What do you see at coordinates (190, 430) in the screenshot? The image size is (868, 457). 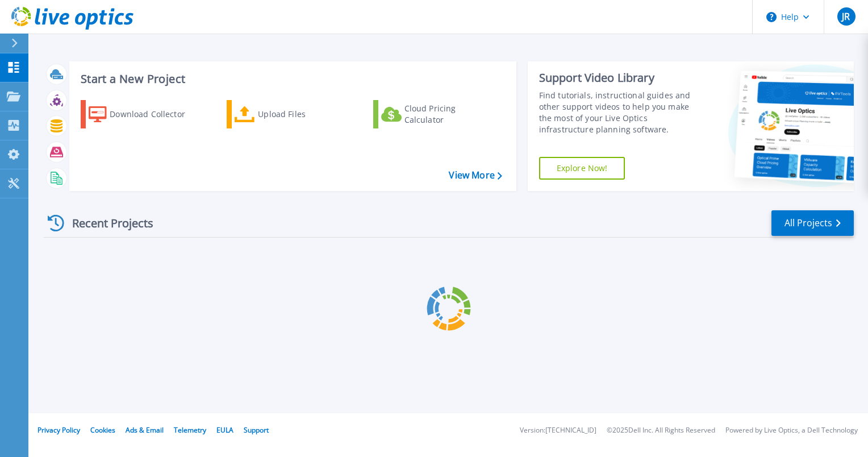 I see `a: Telemetry` at bounding box center [190, 430].